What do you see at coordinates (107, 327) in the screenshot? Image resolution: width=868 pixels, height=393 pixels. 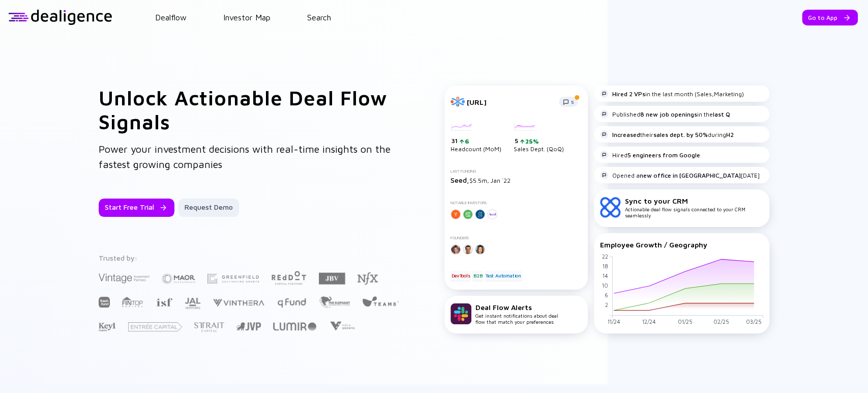 I see `img: Key1 Capital` at bounding box center [107, 327].